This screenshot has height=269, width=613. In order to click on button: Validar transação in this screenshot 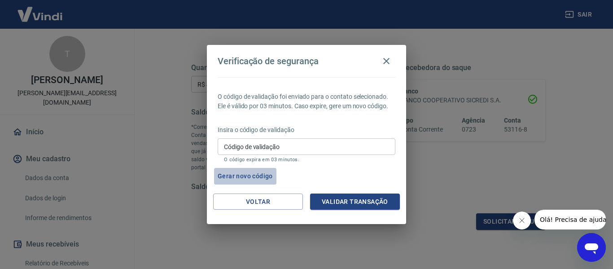, I will do `click(355, 201)`.